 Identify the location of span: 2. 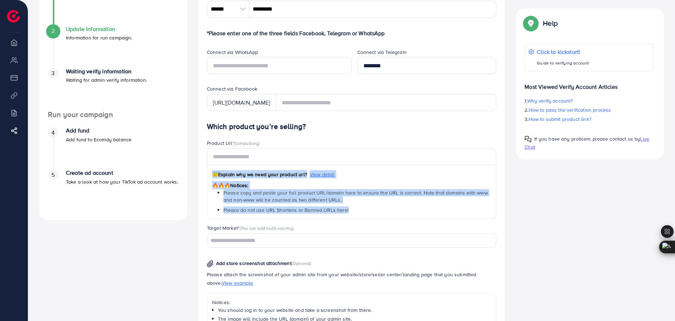
(53, 31).